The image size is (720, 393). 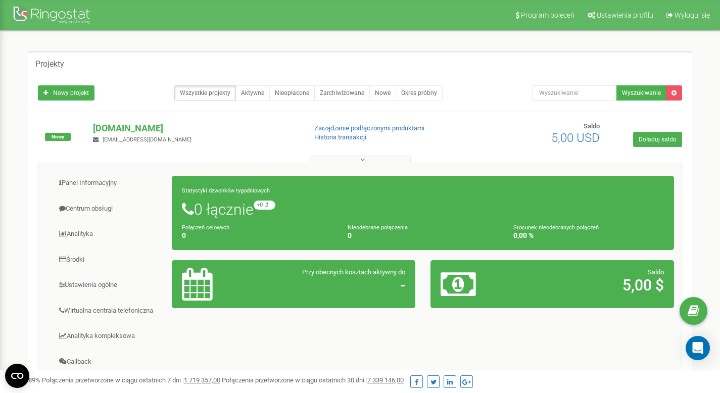 What do you see at coordinates (340, 137) in the screenshot?
I see `a: Historia transakcji` at bounding box center [340, 137].